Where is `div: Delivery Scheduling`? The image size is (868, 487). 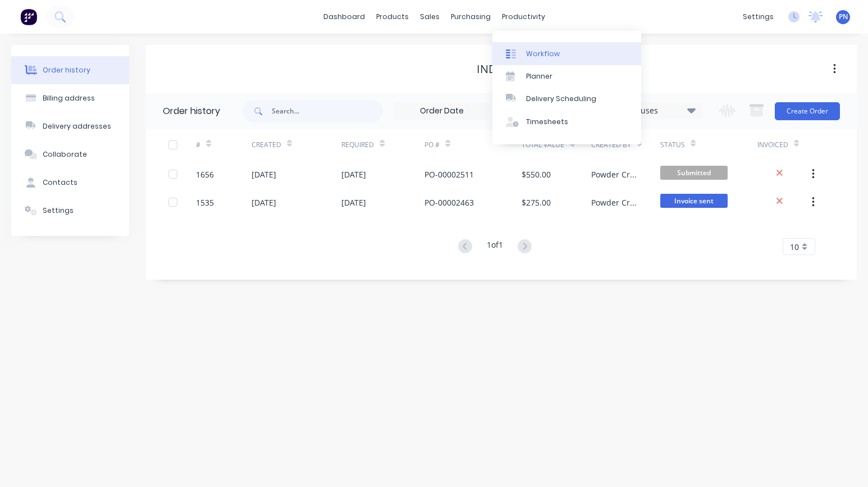
div: Delivery Scheduling is located at coordinates (561, 99).